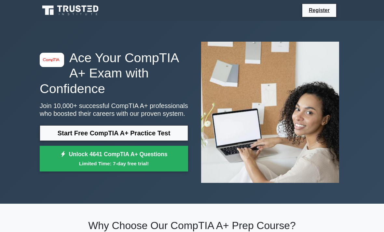  I want to click on p: Join 10,000+ successful CompTIA A+ professionals who boosted their careers with our proven system., so click(114, 110).